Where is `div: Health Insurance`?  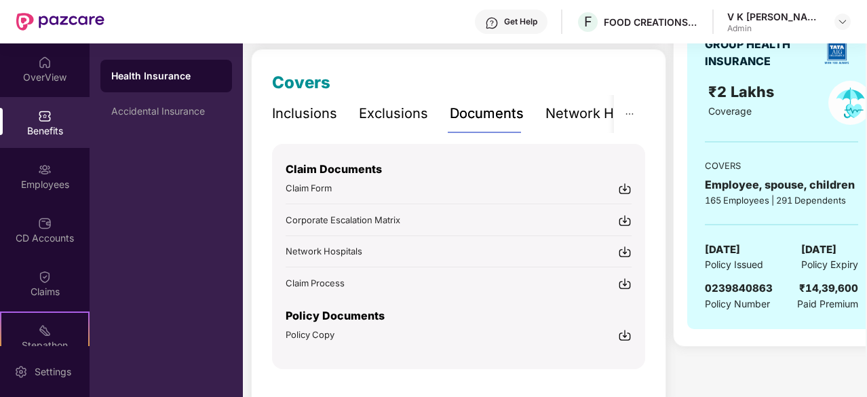
div: Health Insurance is located at coordinates (166, 76).